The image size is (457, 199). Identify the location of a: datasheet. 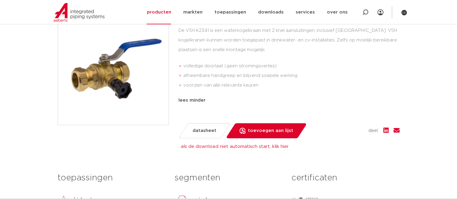
(204, 131).